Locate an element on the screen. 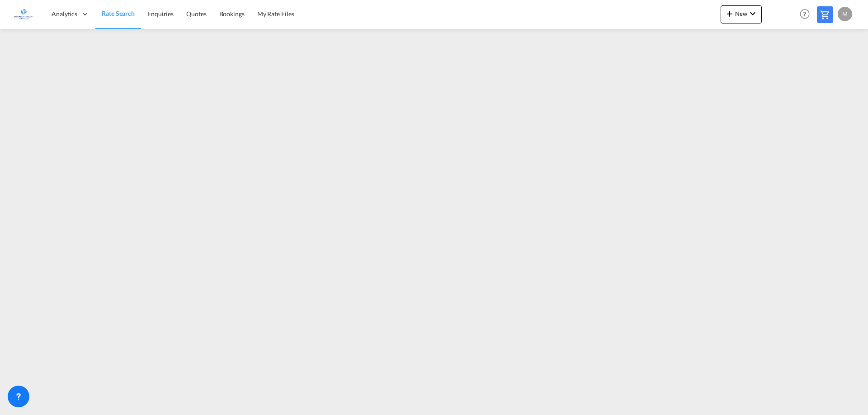 Image resolution: width=868 pixels, height=415 pixels. img: 6a2c35f0b7c411ef99d84d375d6e7407.jpg is located at coordinates (24, 14).